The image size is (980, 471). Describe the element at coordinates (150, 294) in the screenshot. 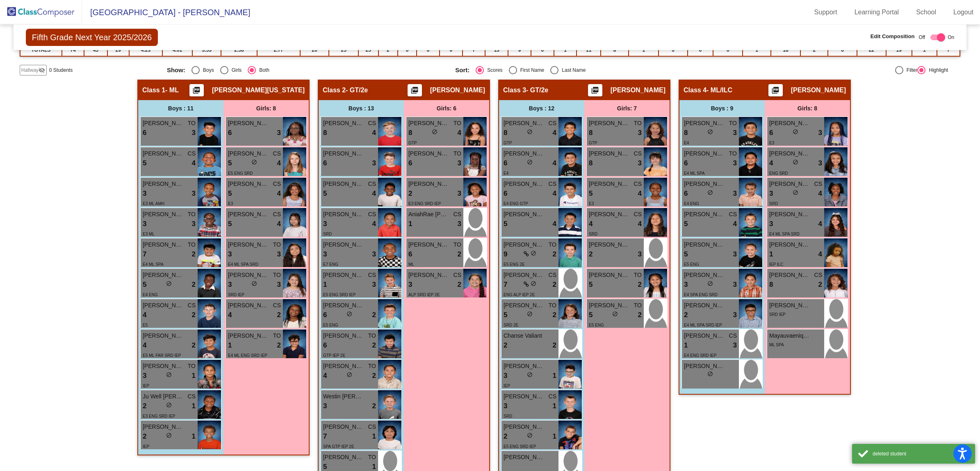

I see `span: E4 ENG` at that location.